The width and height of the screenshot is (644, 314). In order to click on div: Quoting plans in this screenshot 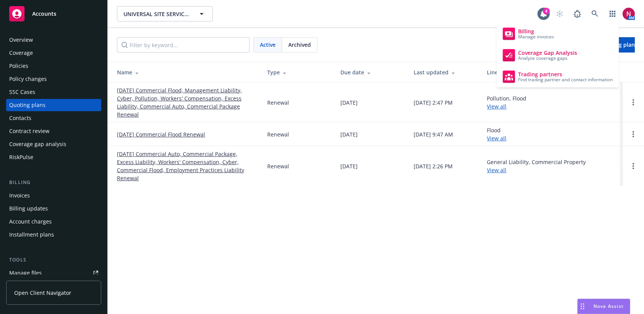, I will do `click(27, 105)`.